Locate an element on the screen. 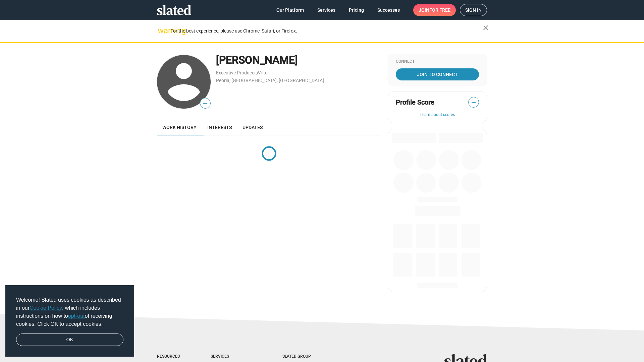 The height and width of the screenshot is (362, 644). a: dismiss cookie message is located at coordinates (70, 340).